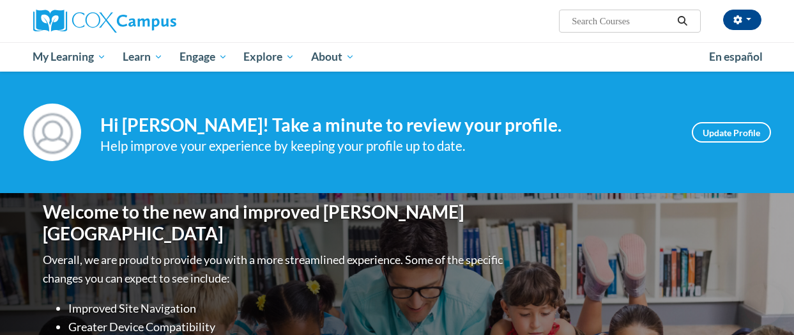 The width and height of the screenshot is (794, 335). What do you see at coordinates (69, 57) in the screenshot?
I see `span: My Learning` at bounding box center [69, 57].